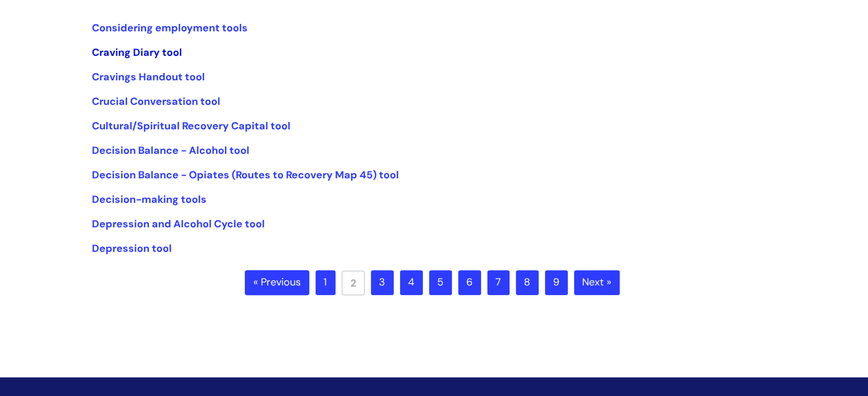 The height and width of the screenshot is (396, 868). Describe the element at coordinates (325, 283) in the screenshot. I see `a: 1` at that location.